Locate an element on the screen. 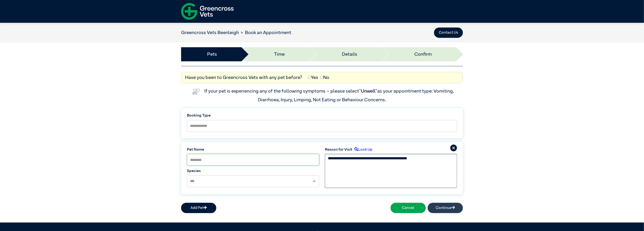 The image size is (644, 231). label: Yes is located at coordinates (313, 78).